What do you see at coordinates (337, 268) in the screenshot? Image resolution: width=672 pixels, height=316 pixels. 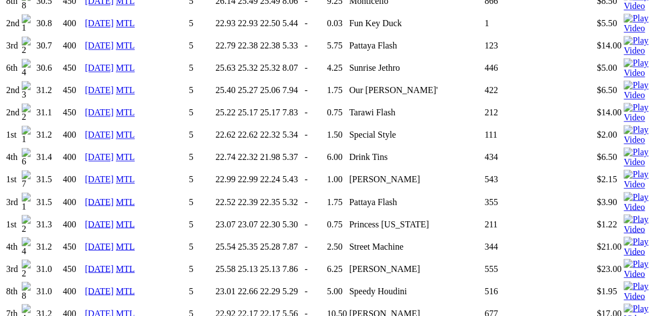 I see `td: 6.25` at bounding box center [337, 268].